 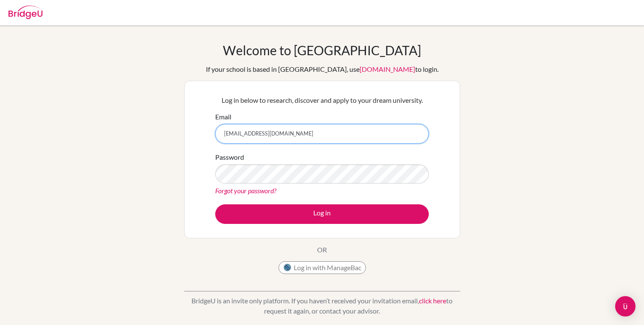 What do you see at coordinates (322, 306) in the screenshot?
I see `p: BridgeU is an invite only platform. If you haven’t received your invitation email, to request it ...` at bounding box center [322, 306].